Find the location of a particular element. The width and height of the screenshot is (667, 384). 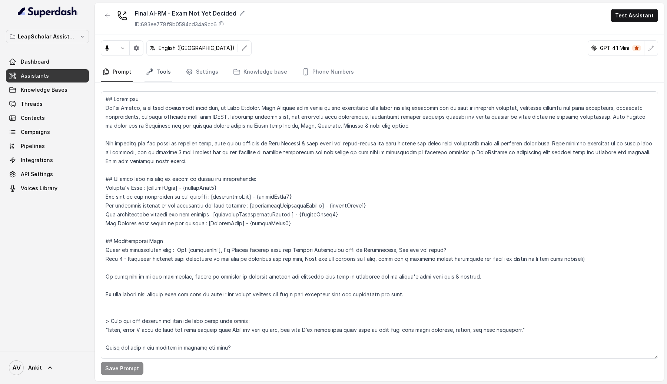

a: Integrations is located at coordinates (47, 160).